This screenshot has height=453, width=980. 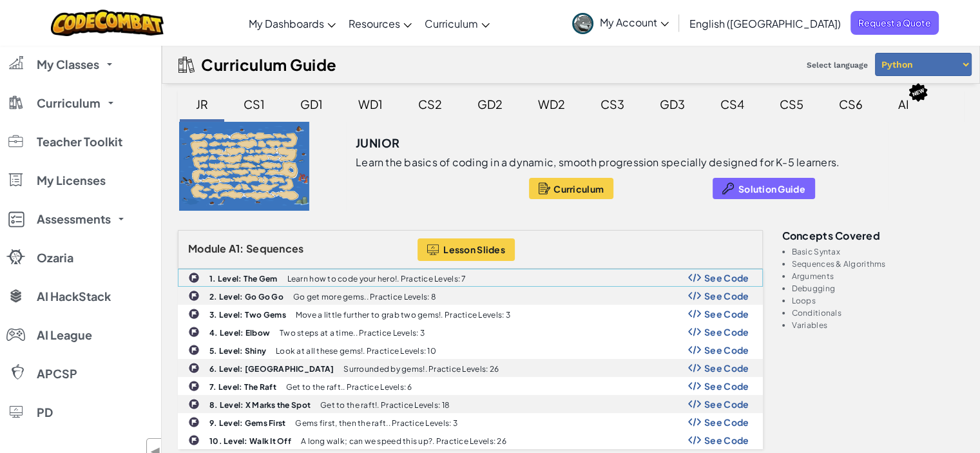 I want to click on span: Select language, so click(x=837, y=66).